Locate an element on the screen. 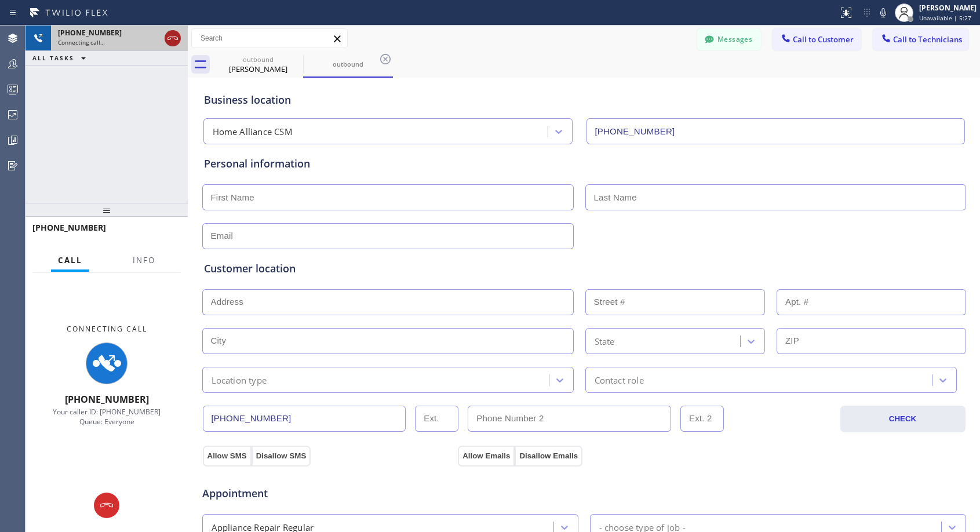  button: CHECK is located at coordinates (903, 419).